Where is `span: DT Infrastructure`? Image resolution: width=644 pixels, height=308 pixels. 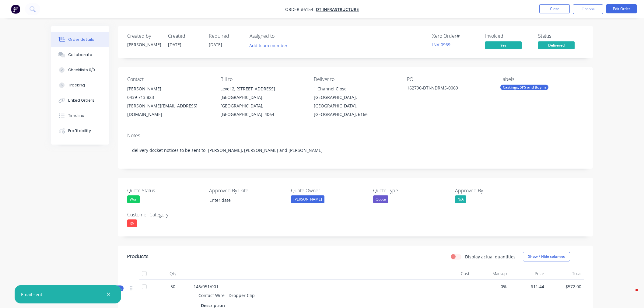
span: DT Infrastructure is located at coordinates (337, 9).